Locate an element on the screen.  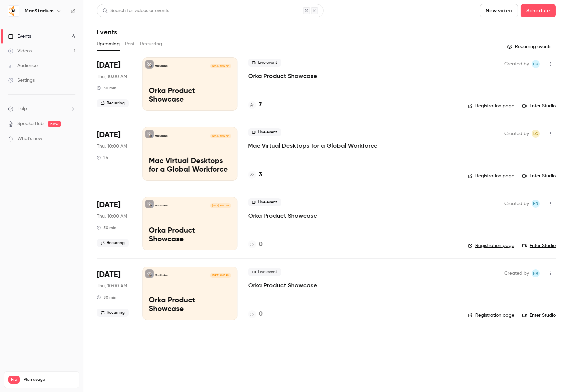
img: MacStadium is located at coordinates (14, 11).